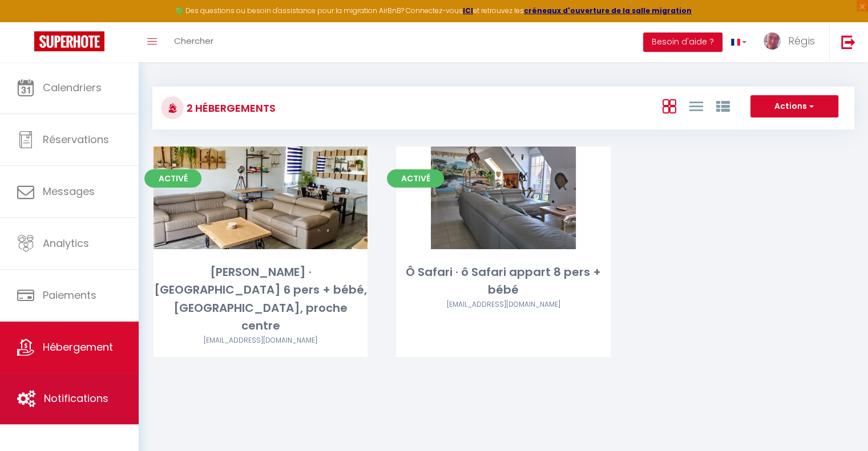 This screenshot has height=451, width=868. What do you see at coordinates (607, 10) in the screenshot?
I see `a: créneaux d'ouverture de la salle migration` at bounding box center [607, 10].